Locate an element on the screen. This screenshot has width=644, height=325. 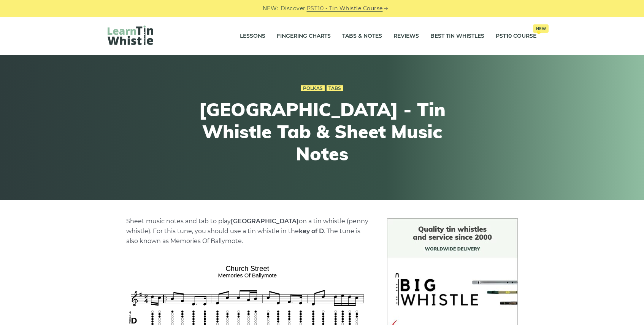
span: New is located at coordinates (541, 28).